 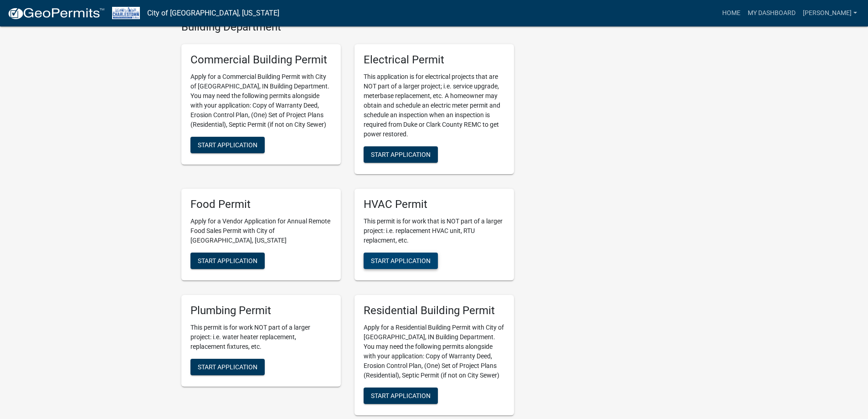 I want to click on h5: Food Permit, so click(x=261, y=204).